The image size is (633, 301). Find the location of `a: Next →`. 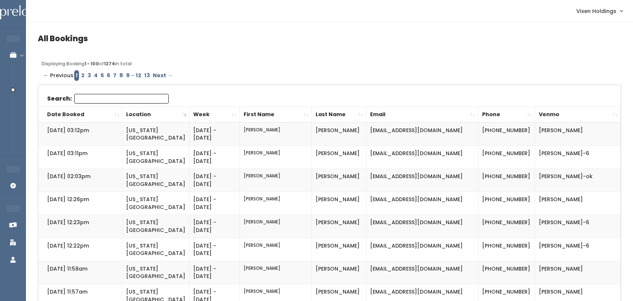

a: Next → is located at coordinates (162, 75).